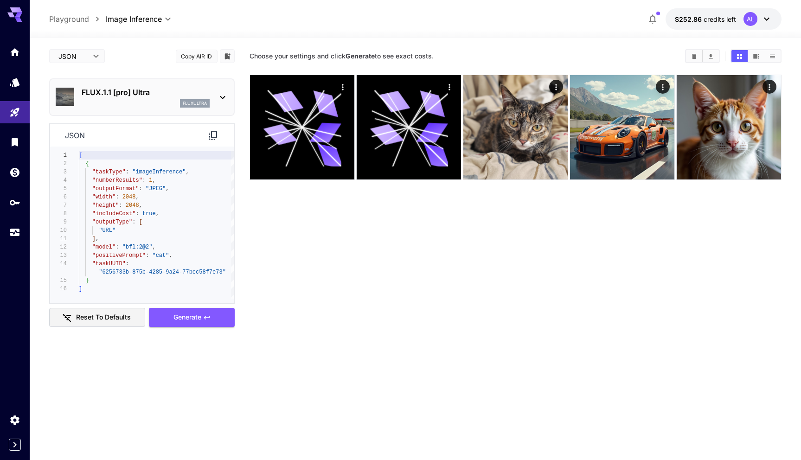 The image size is (801, 460). Describe the element at coordinates (622, 127) in the screenshot. I see `img: 2Q==` at that location.